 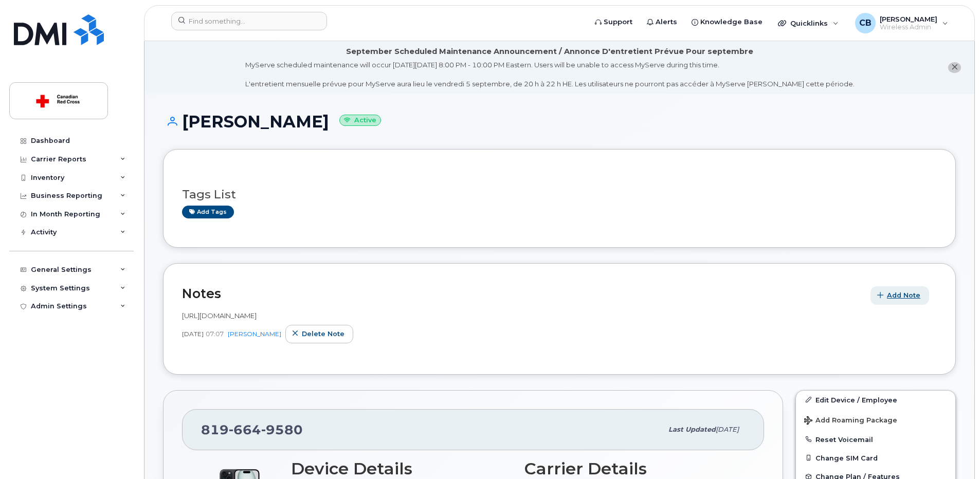 I want to click on span: Add Note, so click(x=903, y=295).